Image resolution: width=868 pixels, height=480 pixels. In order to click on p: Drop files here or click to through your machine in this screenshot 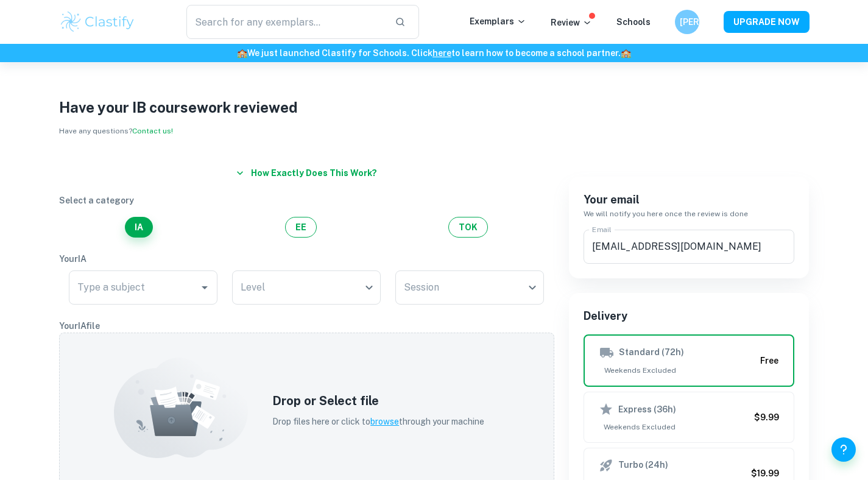, I will do `click(378, 421)`.